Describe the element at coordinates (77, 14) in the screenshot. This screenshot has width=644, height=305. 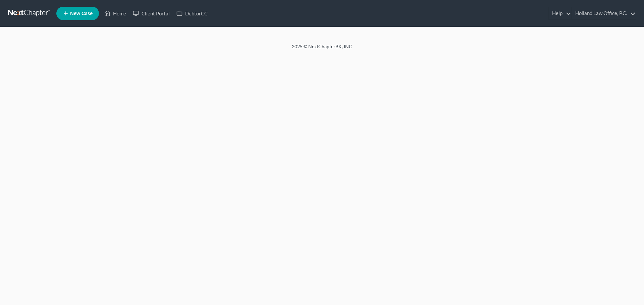
I see `new-legal-case-button: New Case` at that location.